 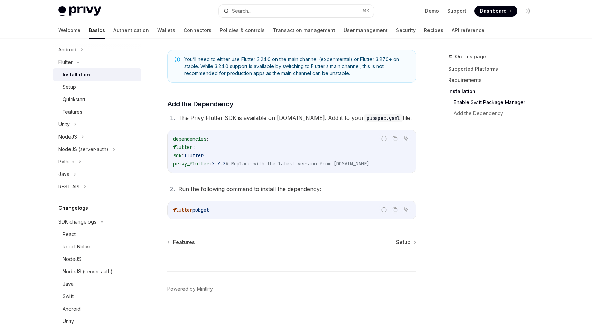 What do you see at coordinates (69, 87) in the screenshot?
I see `div: Setup` at bounding box center [69, 87].